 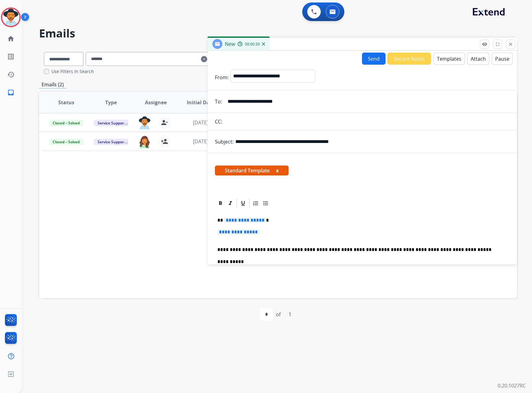 What do you see at coordinates (224, 142) in the screenshot?
I see `p: Subject:` at bounding box center [224, 142].